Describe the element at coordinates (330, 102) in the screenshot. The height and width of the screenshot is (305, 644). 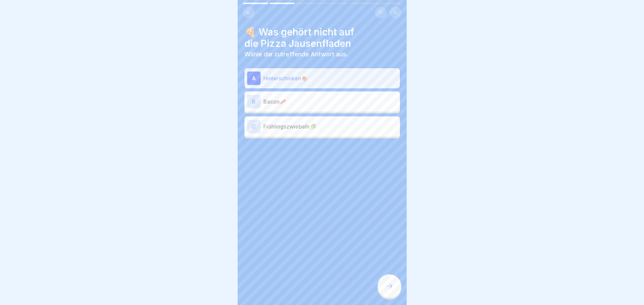
I see `p: Bacon🥓` at that location.